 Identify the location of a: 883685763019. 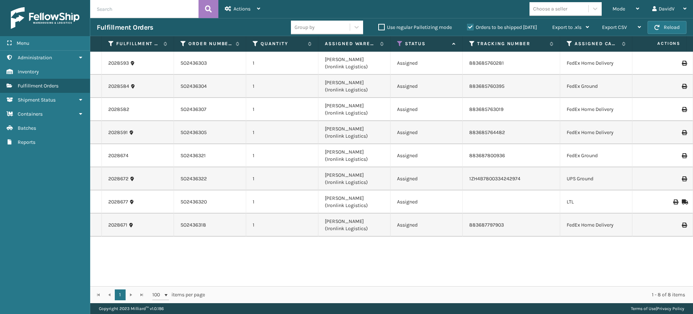
(487, 109).